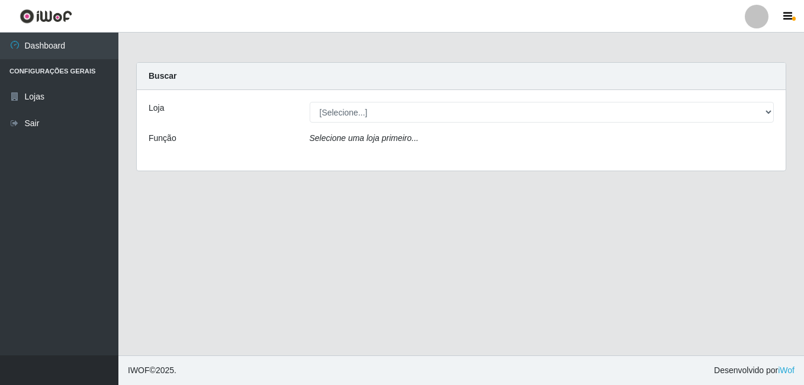 The height and width of the screenshot is (385, 804). Describe the element at coordinates (786, 370) in the screenshot. I see `a: iWof` at that location.